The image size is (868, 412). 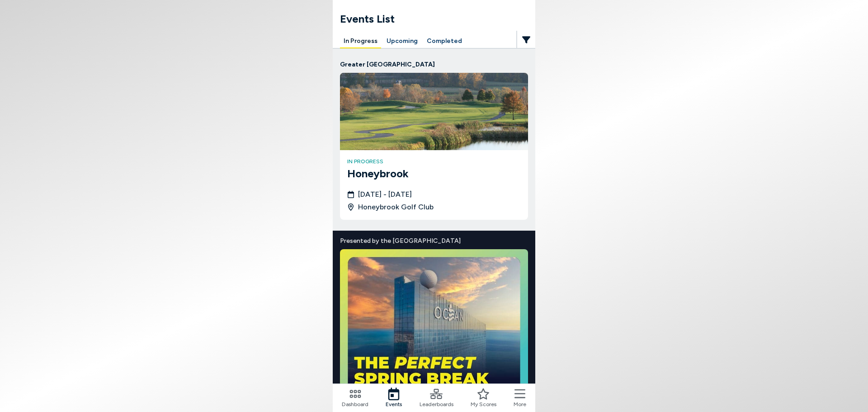 What do you see at coordinates (394, 404) in the screenshot?
I see `span: Events` at bounding box center [394, 404].